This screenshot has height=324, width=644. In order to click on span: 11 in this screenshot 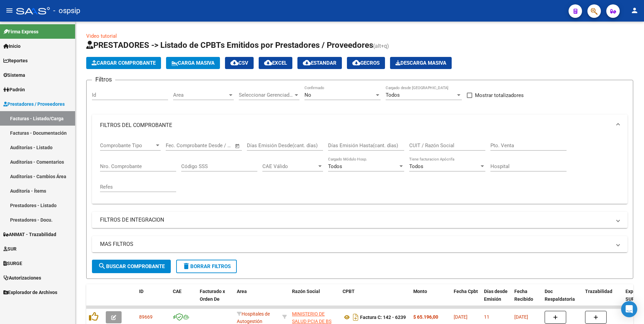, I will do `click(486, 317)`.